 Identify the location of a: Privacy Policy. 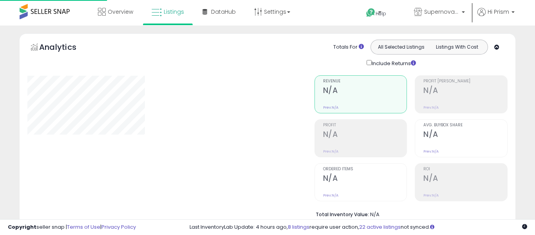
(119, 226).